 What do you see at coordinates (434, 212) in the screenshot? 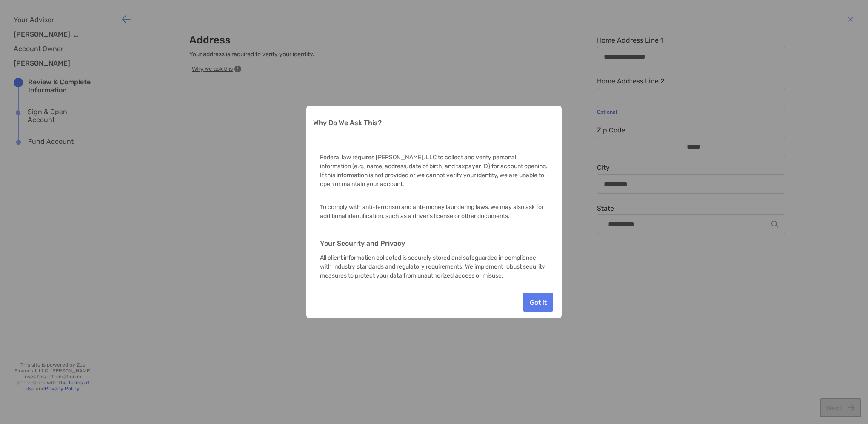
I see `p: To comply with anti-terrorism and anti-money laundering laws, we may also ask for additional iden...` at bounding box center [434, 212].